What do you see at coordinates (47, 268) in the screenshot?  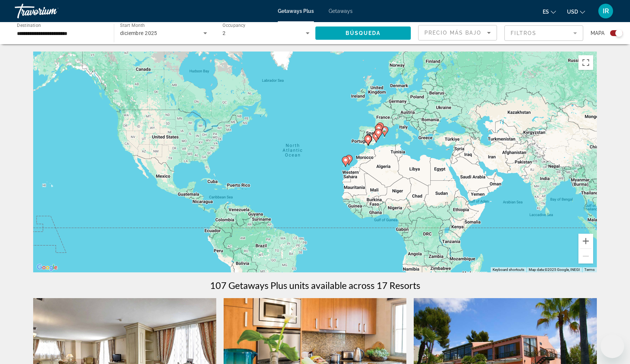 I see `img: Google` at bounding box center [47, 268].